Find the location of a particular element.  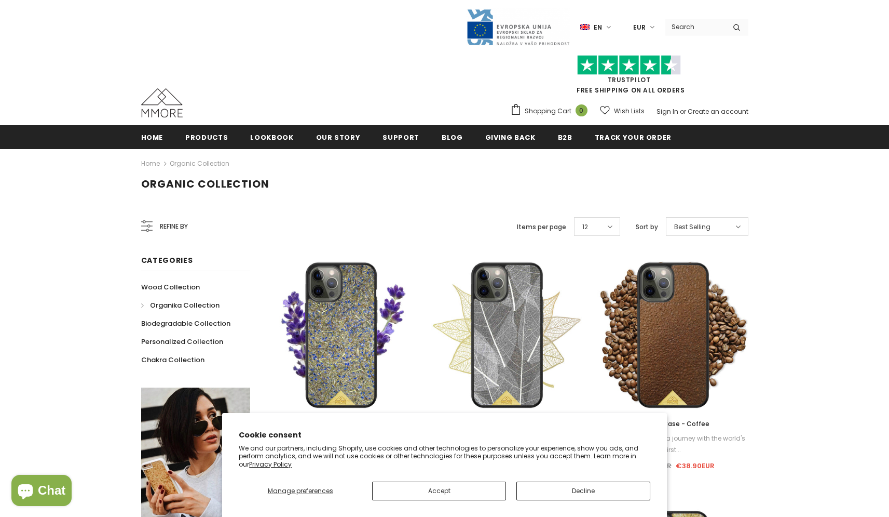

span: Refine by is located at coordinates (174, 226).